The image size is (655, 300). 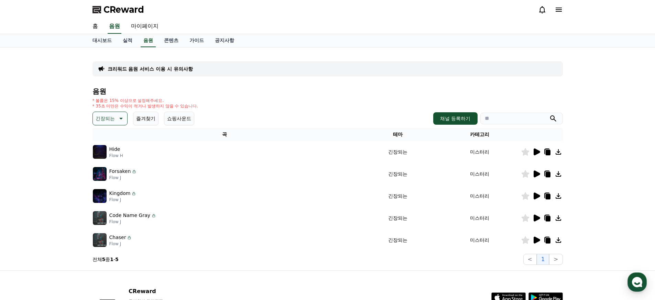 What do you see at coordinates (145, 26) in the screenshot?
I see `a: 마이페이지` at bounding box center [145, 26].